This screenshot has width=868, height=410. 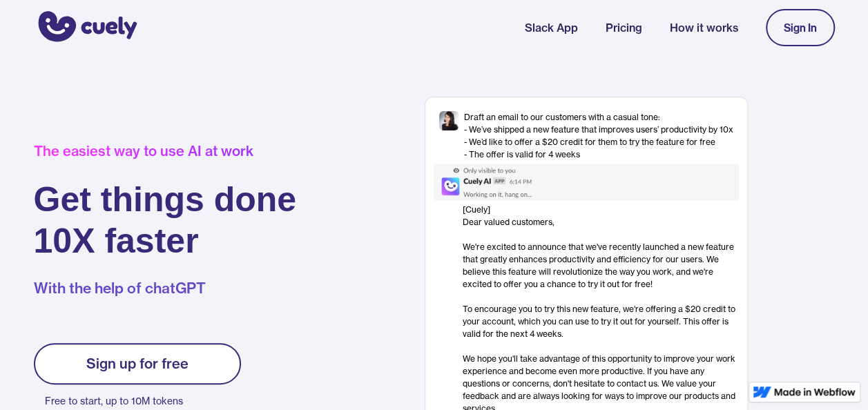 I want to click on div: Sign In, so click(x=801, y=28).